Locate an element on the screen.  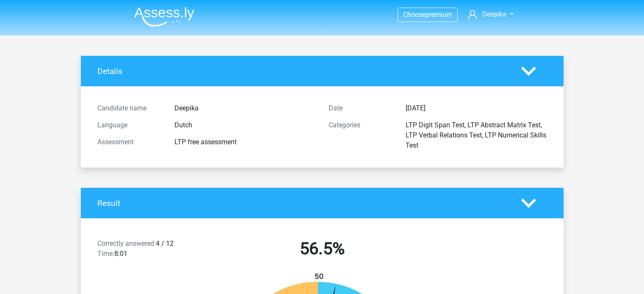
font: Details is located at coordinates (110, 71).